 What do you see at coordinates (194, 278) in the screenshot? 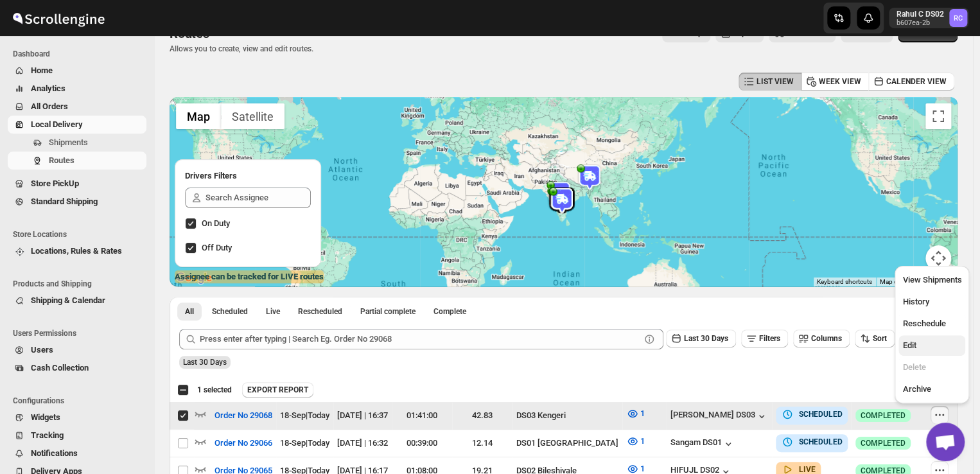
I see `img: Google` at bounding box center [194, 278].